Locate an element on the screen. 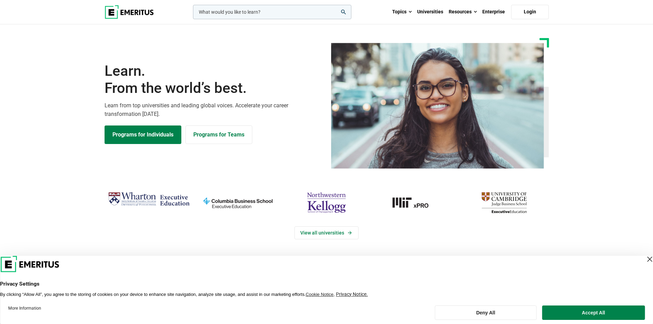 The image size is (653, 324). a: Explore for Business is located at coordinates (219, 135).